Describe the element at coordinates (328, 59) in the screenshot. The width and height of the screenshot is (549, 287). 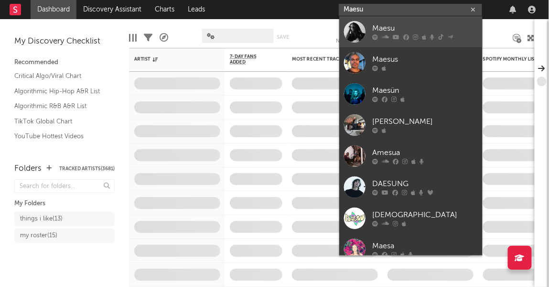
I see `div: Most Recent Track` at that location.